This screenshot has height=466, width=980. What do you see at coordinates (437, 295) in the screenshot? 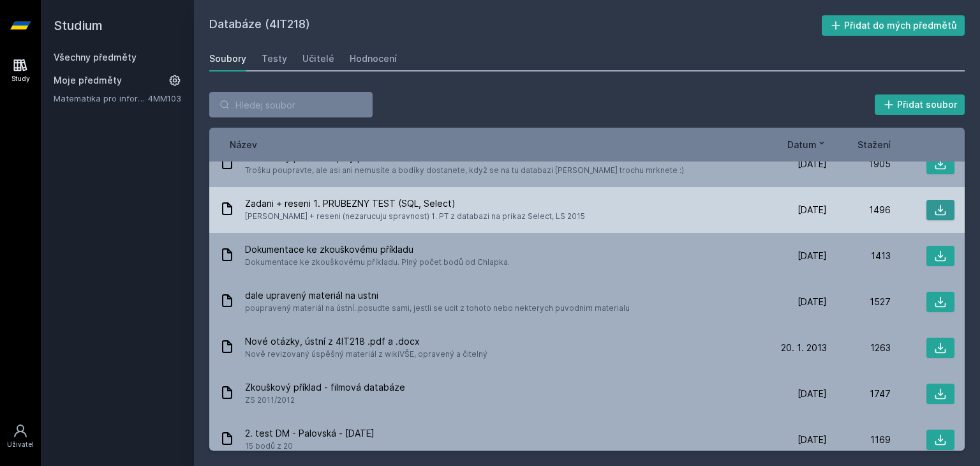
I see `span: dale upravený materiál na ustni` at bounding box center [437, 295].